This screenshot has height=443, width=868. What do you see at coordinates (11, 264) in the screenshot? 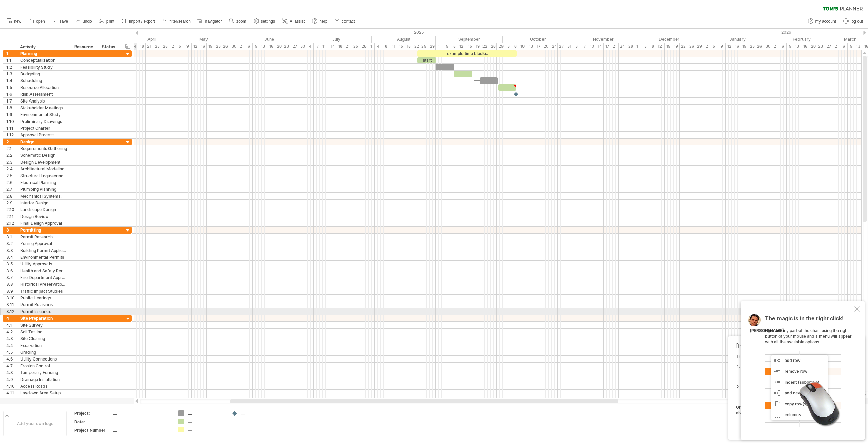
I see `div: 3.5` at bounding box center [11, 264].